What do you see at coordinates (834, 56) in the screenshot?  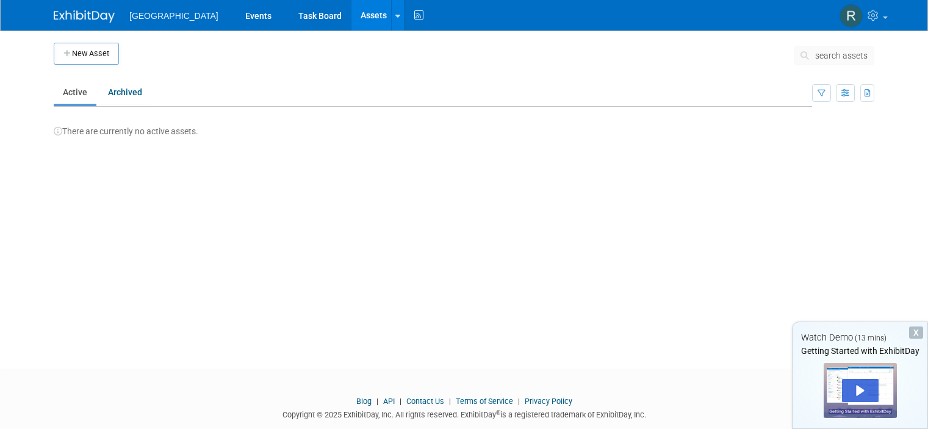 I see `button: search assets` at bounding box center [834, 56].